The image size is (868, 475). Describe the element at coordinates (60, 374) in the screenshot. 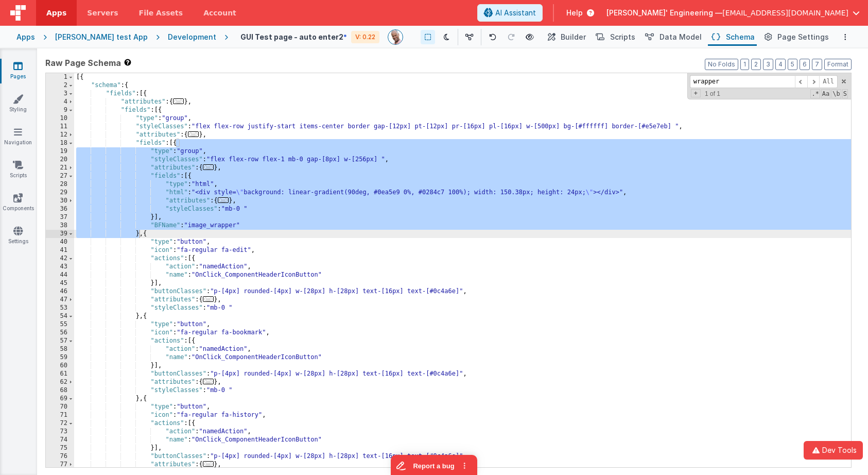

I see `div: 61` at that location.